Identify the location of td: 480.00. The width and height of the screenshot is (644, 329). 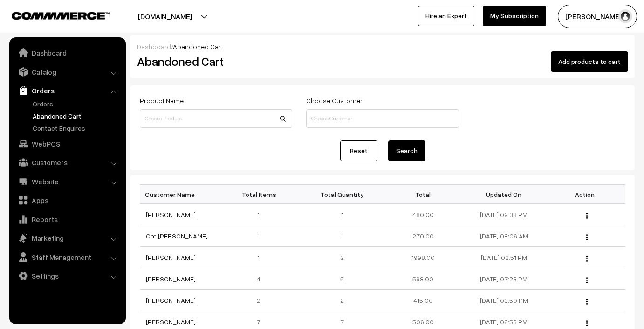
(423, 215).